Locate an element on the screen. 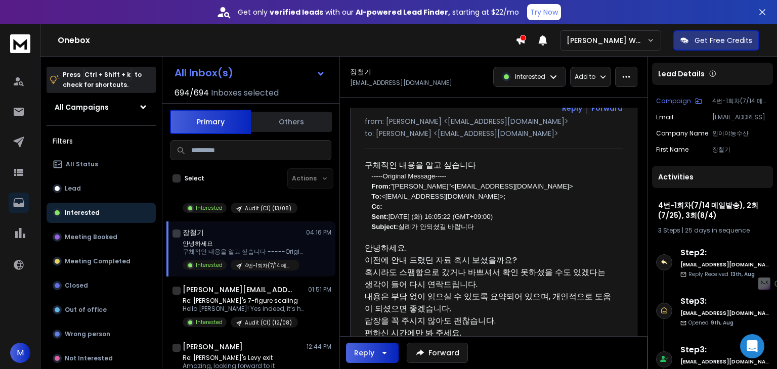 The image size is (777, 369). p: Get only with our starting at $22/mo is located at coordinates (378, 12).